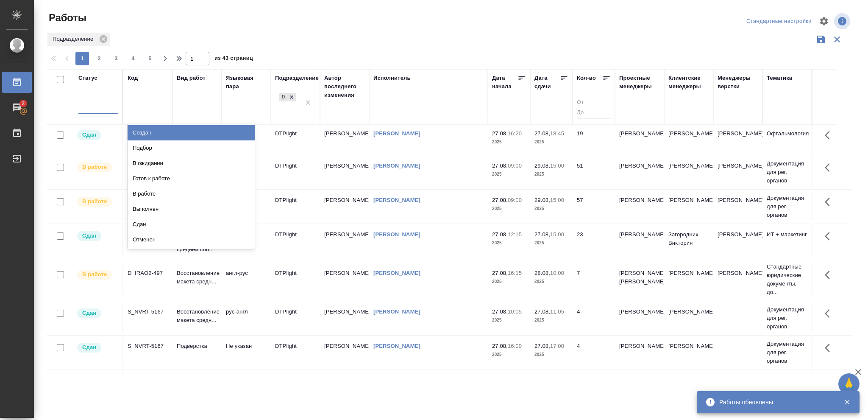 The height and width of the screenshot is (420, 868). What do you see at coordinates (89, 347) in the screenshot?
I see `p: Сдан` at bounding box center [89, 347].